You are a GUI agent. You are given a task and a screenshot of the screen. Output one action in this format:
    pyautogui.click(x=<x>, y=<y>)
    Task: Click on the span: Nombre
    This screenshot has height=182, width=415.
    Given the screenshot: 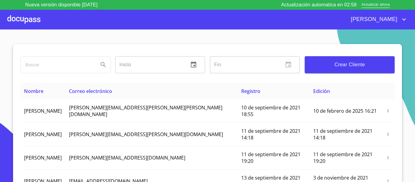 What is the action you would take?
    pyautogui.click(x=34, y=91)
    